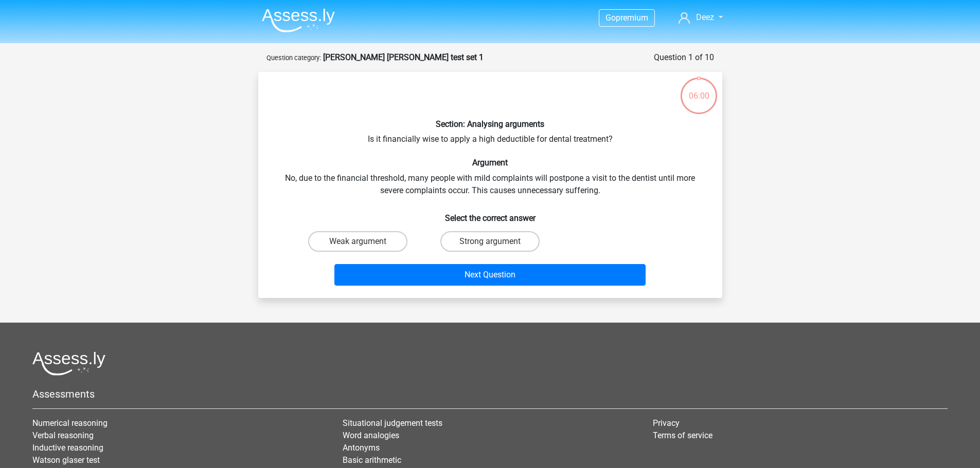 This screenshot has height=468, width=980. What do you see at coordinates (627, 17) in the screenshot?
I see `a: Gopremium` at bounding box center [627, 17].